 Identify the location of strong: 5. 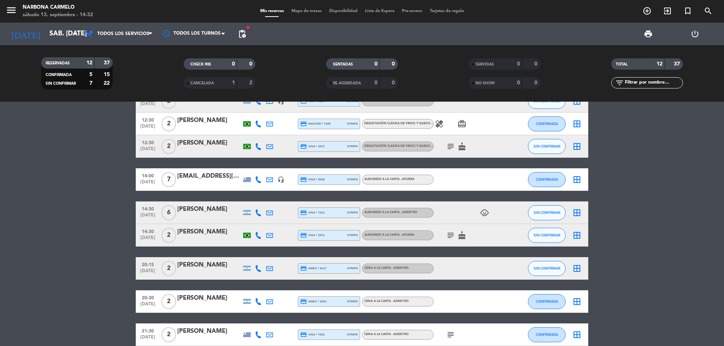
(91, 75).